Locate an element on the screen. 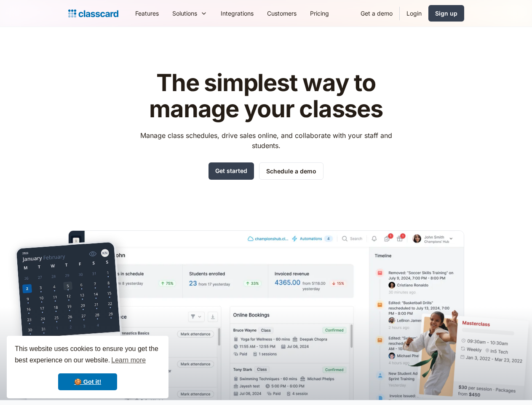  h1: The simplest way to manage your classes is located at coordinates (266, 96).